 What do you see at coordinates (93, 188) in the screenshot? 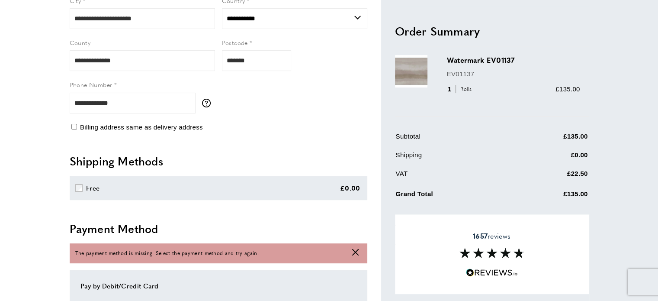
I see `div: Free` at bounding box center [93, 188].